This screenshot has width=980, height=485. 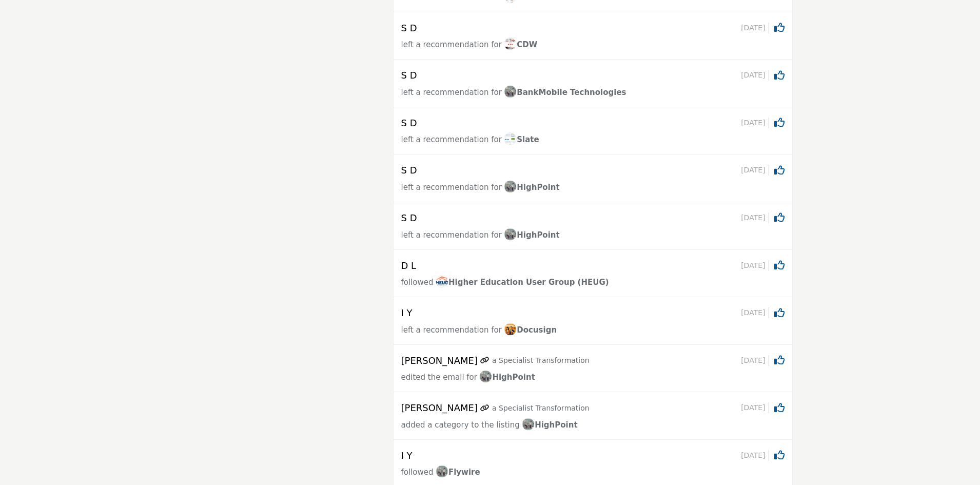 What do you see at coordinates (522, 282) in the screenshot?
I see `a: imageHigher Education User Group (HEUG)` at bounding box center [522, 282].